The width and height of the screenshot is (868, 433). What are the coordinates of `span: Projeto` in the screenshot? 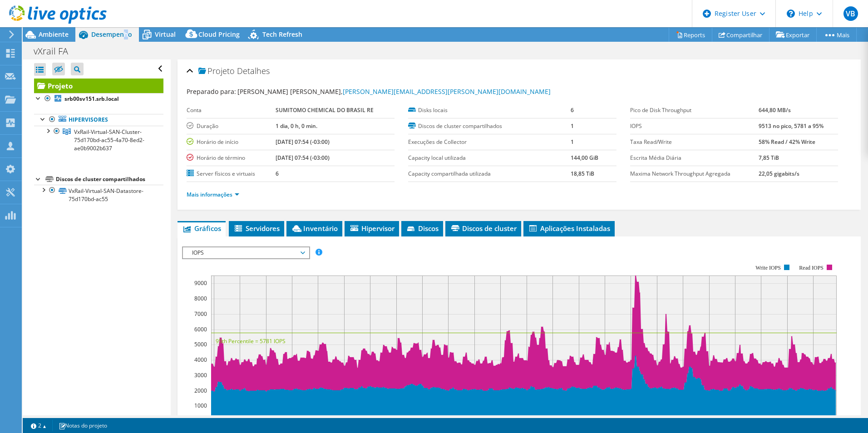 It's located at (216, 71).